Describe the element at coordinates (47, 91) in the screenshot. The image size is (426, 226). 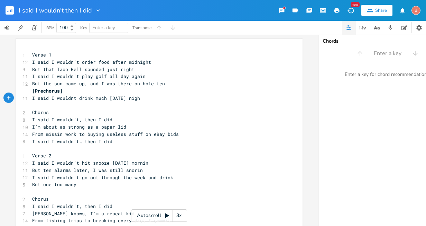
I see `span: [Prechorus]` at that location.